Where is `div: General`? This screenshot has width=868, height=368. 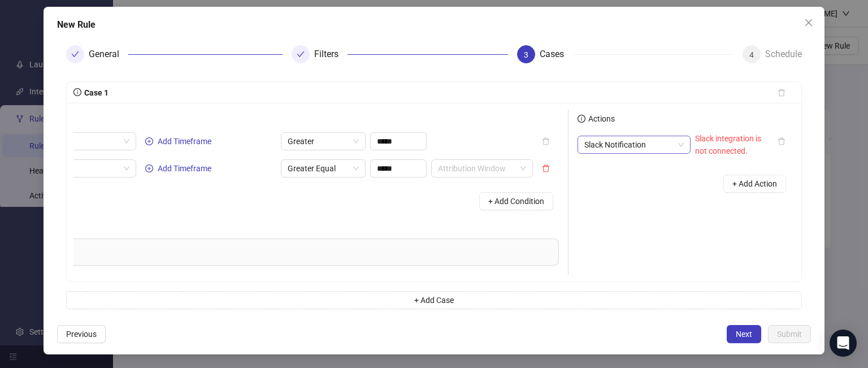
div: General is located at coordinates (109, 54).